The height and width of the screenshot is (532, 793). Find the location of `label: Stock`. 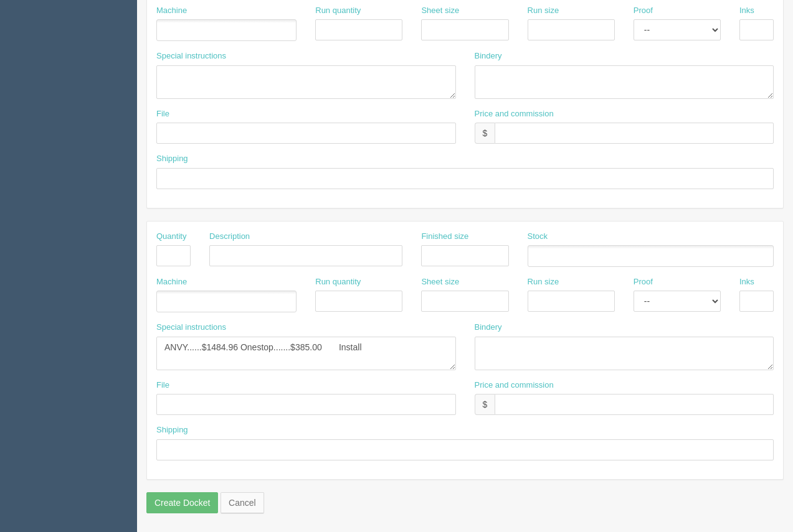

label: Stock is located at coordinates (538, 237).